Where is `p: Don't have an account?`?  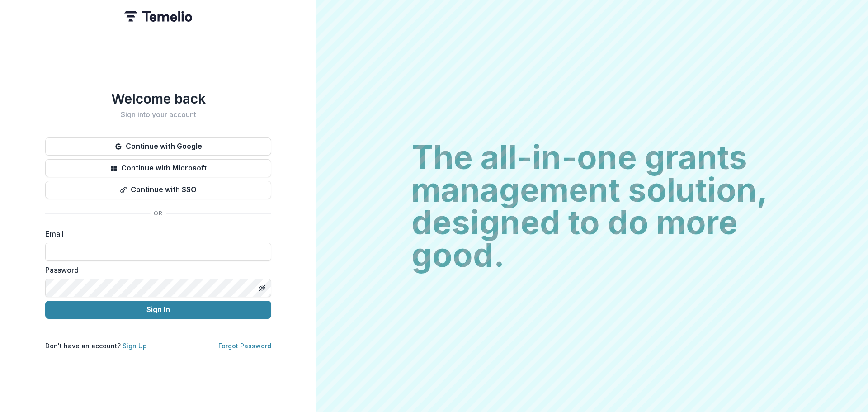
p: Don't have an account? is located at coordinates (96, 346).